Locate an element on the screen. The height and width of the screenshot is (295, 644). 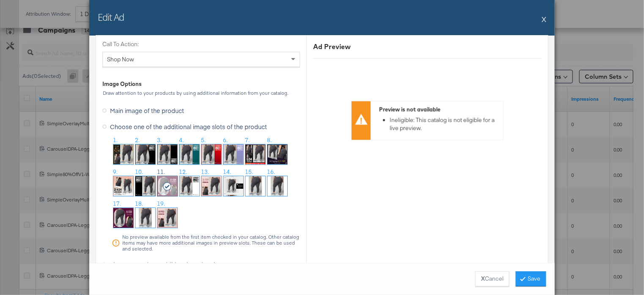
button: XCancel is located at coordinates (492, 279).